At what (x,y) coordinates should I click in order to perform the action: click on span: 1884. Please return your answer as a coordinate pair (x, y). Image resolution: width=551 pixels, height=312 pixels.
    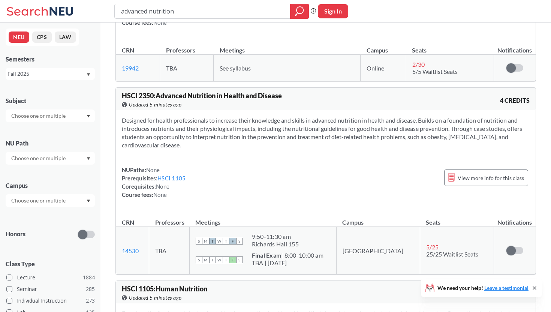
    Looking at the image, I should click on (89, 277).